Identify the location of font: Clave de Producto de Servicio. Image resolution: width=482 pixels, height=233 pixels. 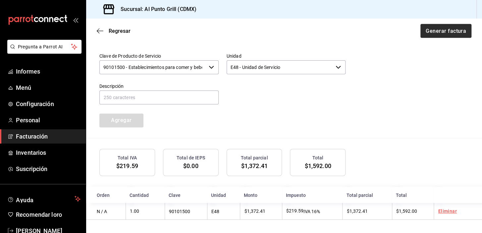
(130, 56).